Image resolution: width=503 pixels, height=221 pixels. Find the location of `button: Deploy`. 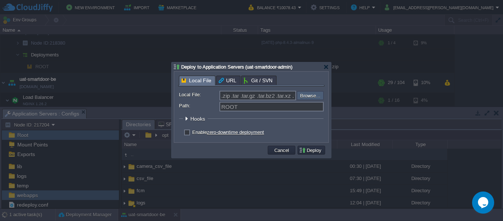

button: Deploy is located at coordinates (311, 150).